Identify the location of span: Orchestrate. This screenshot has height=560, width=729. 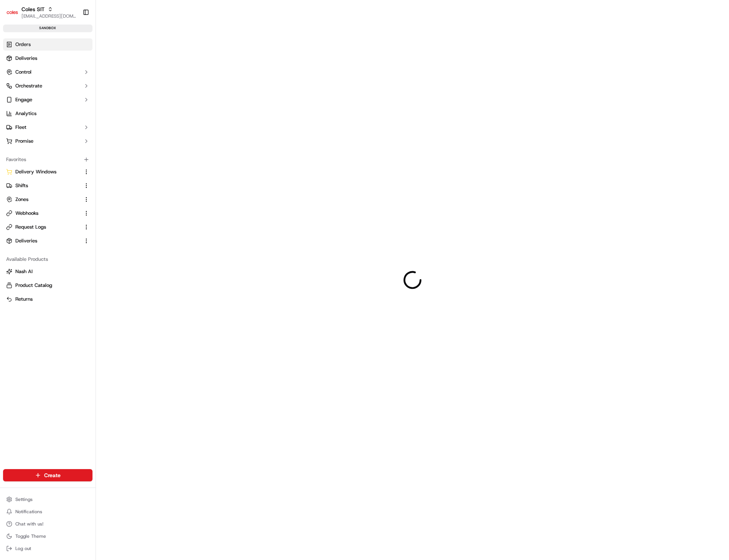
(29, 86).